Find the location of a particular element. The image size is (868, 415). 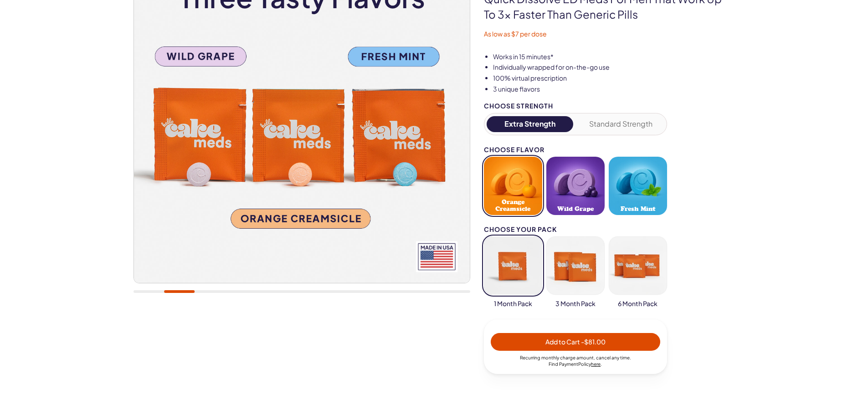

li: 3 unique flavors is located at coordinates (614, 89).